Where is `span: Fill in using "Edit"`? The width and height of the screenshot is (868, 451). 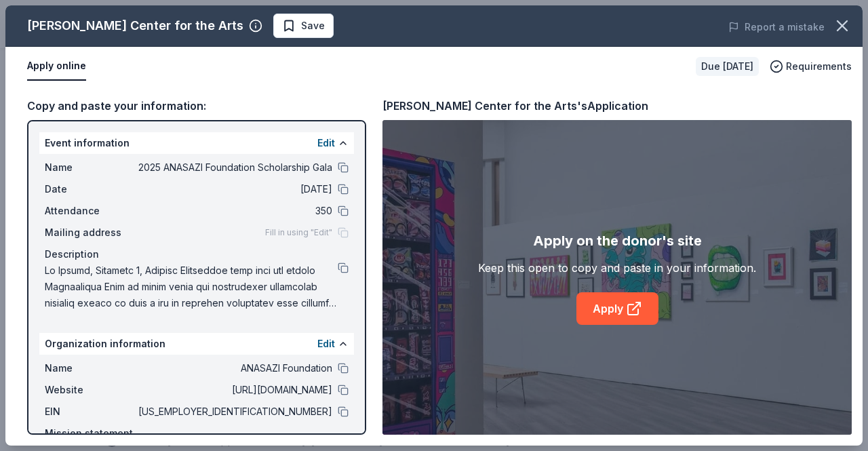
span: Fill in using "Edit" is located at coordinates (299, 233).